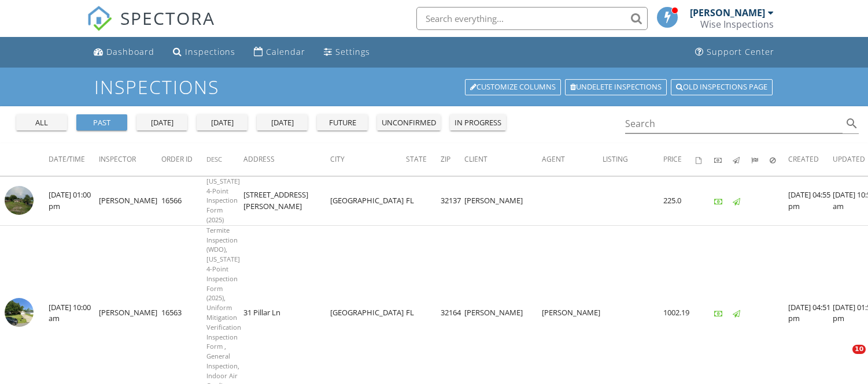 The width and height of the screenshot is (868, 384). I want to click on td: FL, so click(423, 201).